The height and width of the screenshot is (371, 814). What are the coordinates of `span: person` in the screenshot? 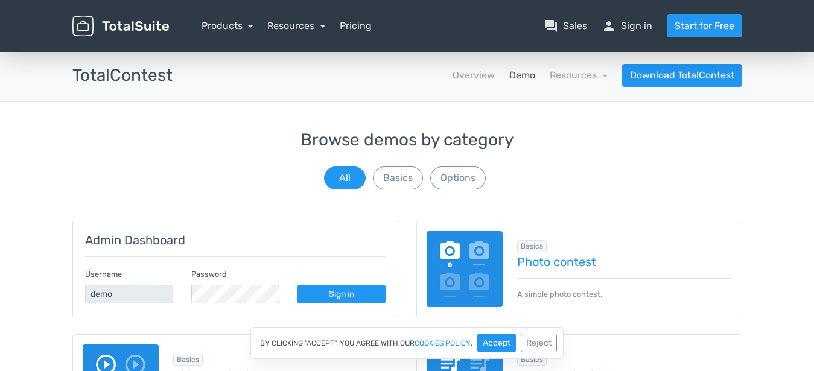 It's located at (609, 26).